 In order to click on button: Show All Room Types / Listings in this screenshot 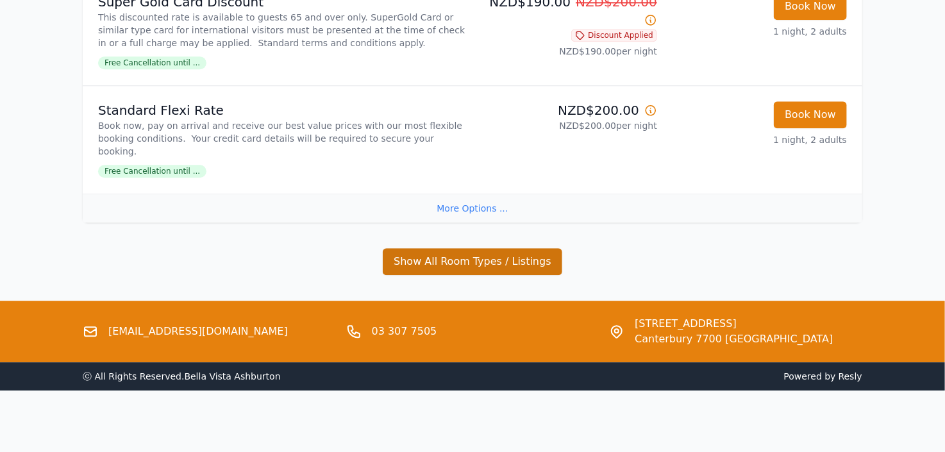, I will do `click(472, 261)`.